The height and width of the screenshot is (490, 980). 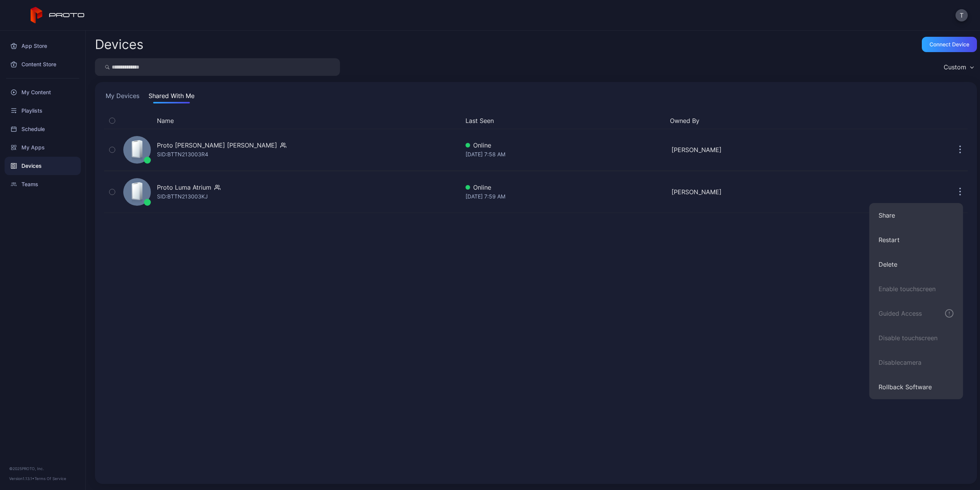 I want to click on button: Delete, so click(x=916, y=264).